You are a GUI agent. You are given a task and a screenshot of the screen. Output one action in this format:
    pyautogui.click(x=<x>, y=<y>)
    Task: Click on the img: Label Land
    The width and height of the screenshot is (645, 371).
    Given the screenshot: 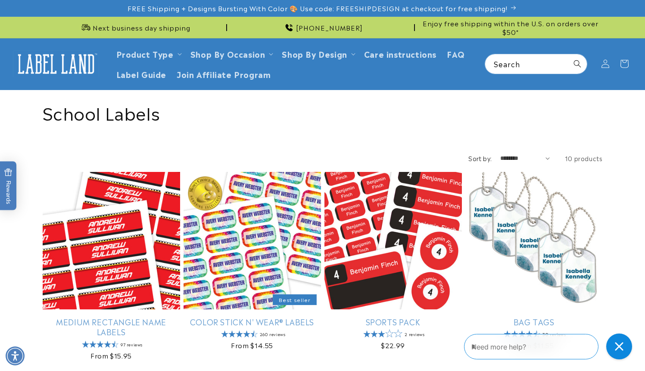 What is the action you would take?
    pyautogui.click(x=56, y=64)
    